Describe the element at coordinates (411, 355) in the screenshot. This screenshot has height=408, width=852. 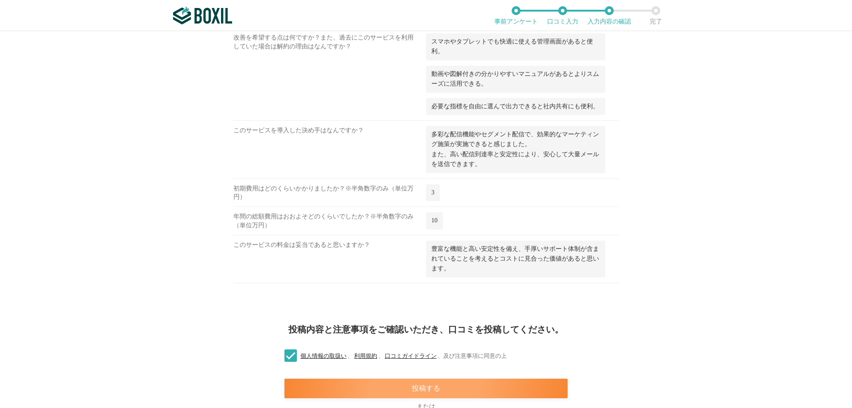
I see `a: 口コミガイドライン` at that location.